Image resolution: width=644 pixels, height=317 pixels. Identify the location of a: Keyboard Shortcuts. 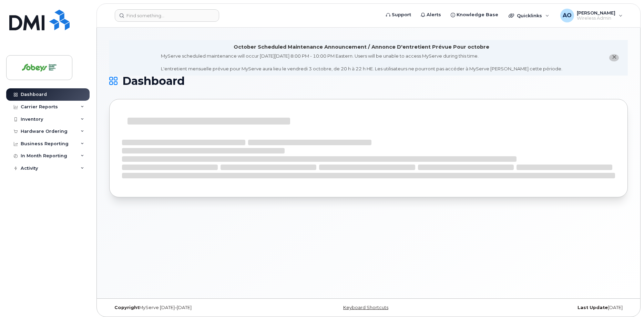
(366, 308).